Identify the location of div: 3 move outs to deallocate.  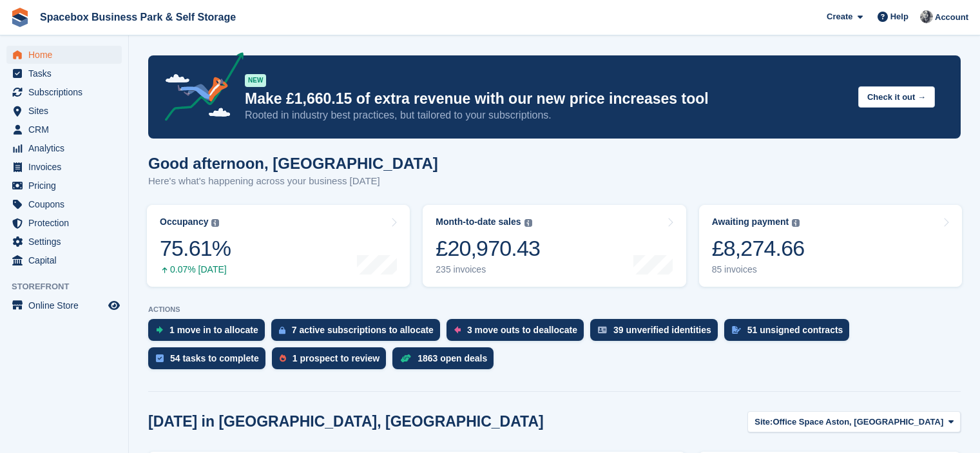
(522, 330).